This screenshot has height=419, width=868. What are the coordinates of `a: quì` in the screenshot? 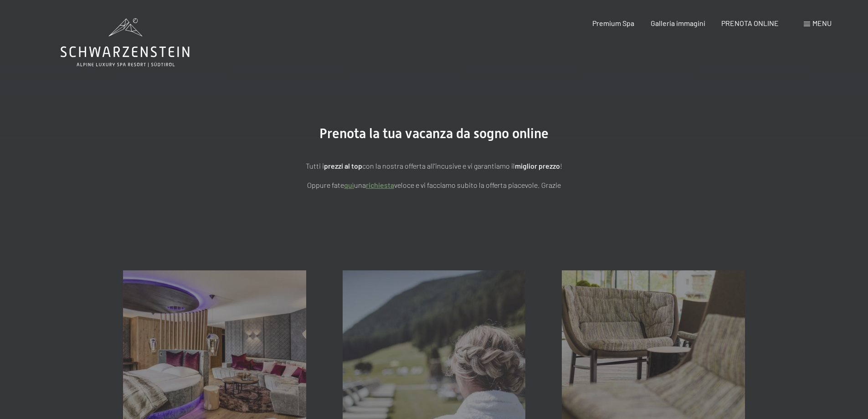 It's located at (349, 185).